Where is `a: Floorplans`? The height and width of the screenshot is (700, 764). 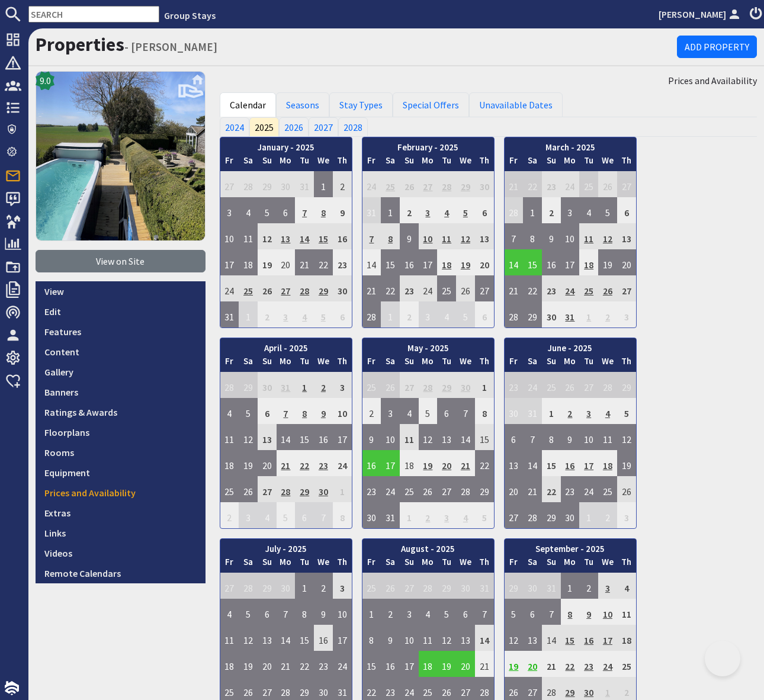 a: Floorplans is located at coordinates (120, 432).